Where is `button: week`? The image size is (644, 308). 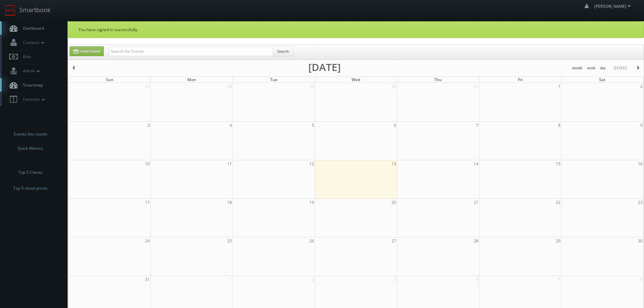 button: week is located at coordinates (591, 68).